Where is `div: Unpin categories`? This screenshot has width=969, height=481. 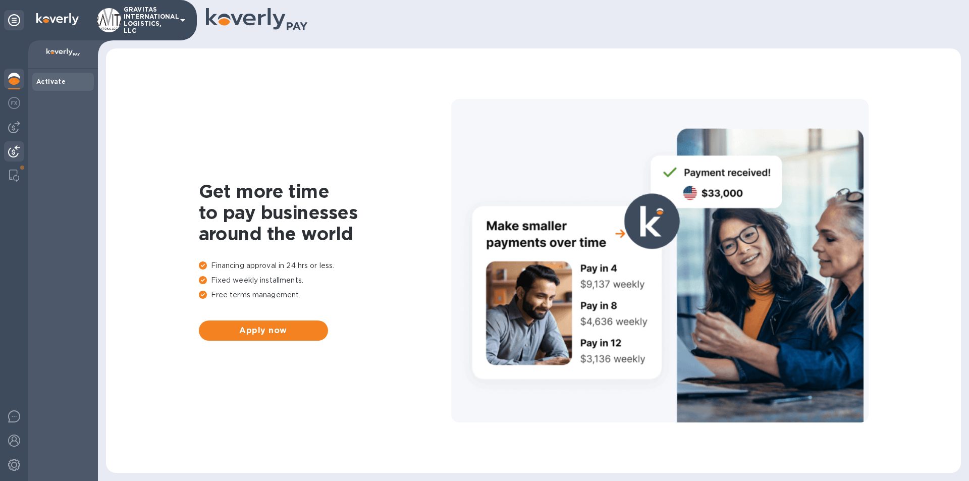
div: Unpin categories is located at coordinates (14, 20).